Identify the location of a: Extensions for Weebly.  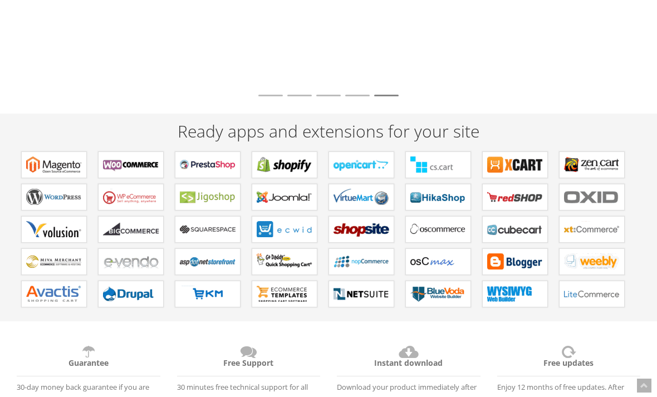
(592, 262).